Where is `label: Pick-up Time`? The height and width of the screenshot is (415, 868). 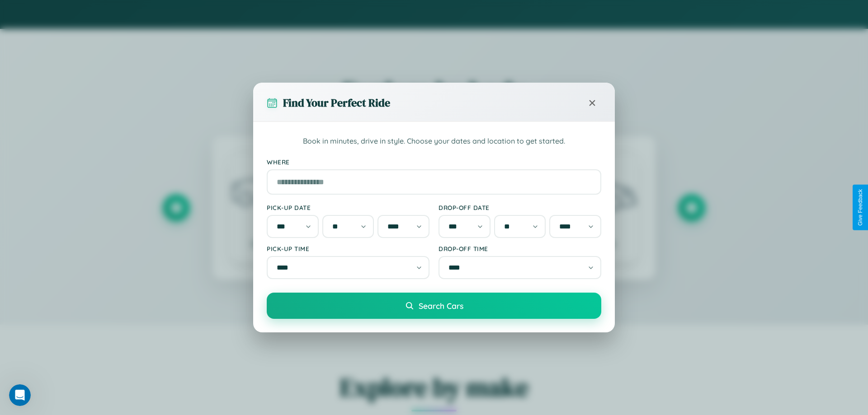
label: Pick-up Time is located at coordinates (348, 248).